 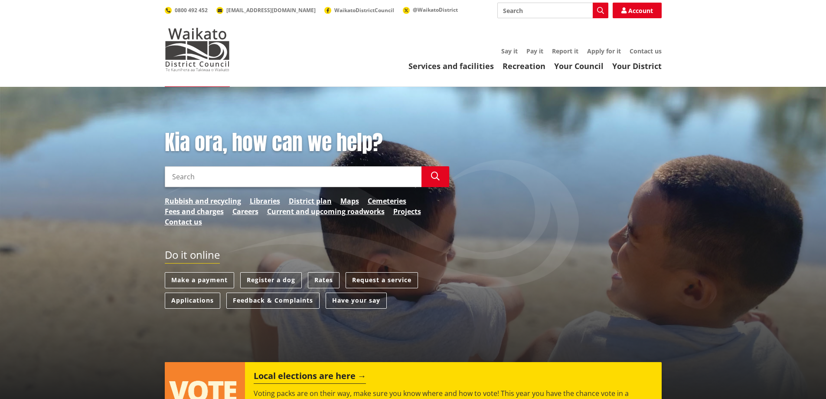 I want to click on a: Careers, so click(x=246, y=211).